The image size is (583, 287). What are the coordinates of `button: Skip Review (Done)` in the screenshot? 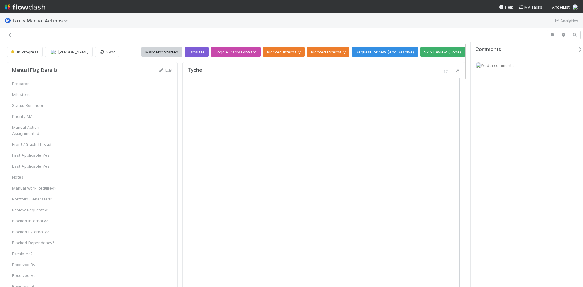 It's located at (442, 52).